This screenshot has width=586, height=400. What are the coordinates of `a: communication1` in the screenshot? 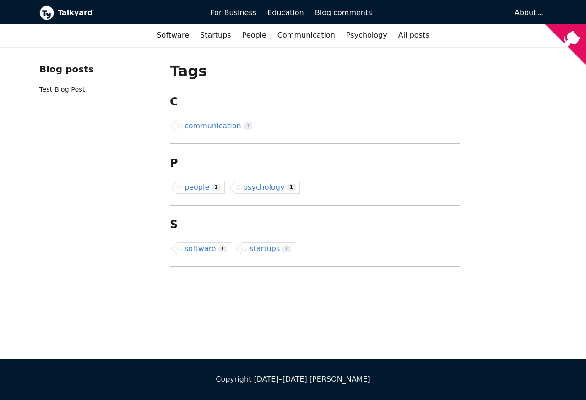 It's located at (216, 126).